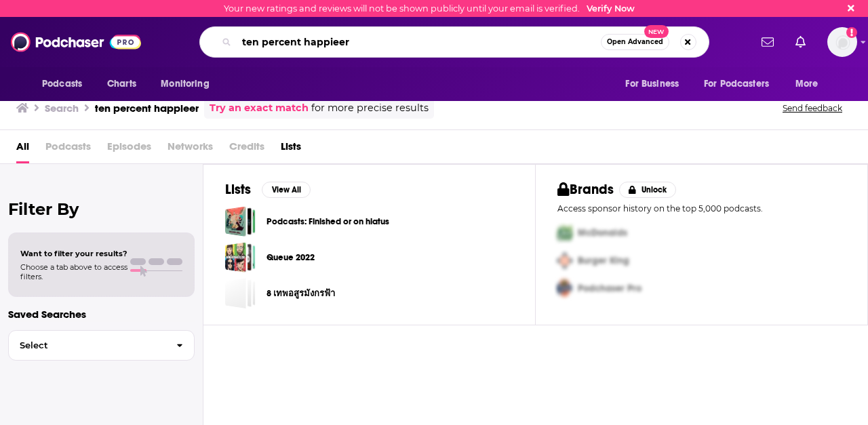  I want to click on button: View All, so click(286, 190).